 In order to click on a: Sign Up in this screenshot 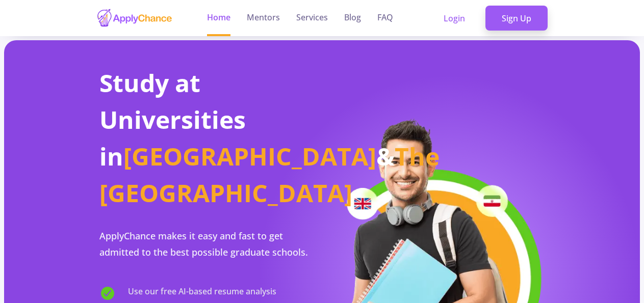, I will do `click(517, 18)`.